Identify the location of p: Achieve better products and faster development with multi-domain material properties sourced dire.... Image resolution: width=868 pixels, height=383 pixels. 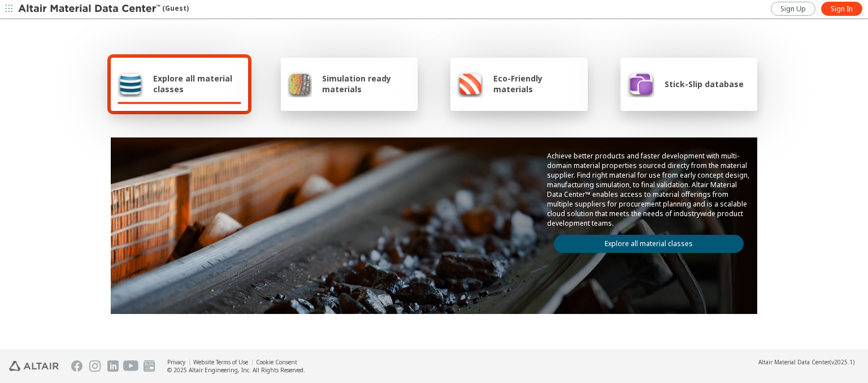
(649, 189).